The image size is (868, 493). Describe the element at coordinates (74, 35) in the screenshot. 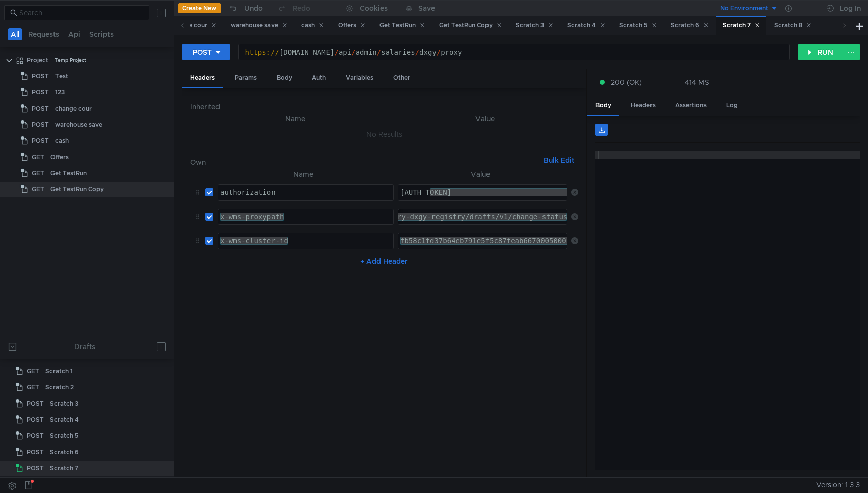

I see `button: Api` at that location.